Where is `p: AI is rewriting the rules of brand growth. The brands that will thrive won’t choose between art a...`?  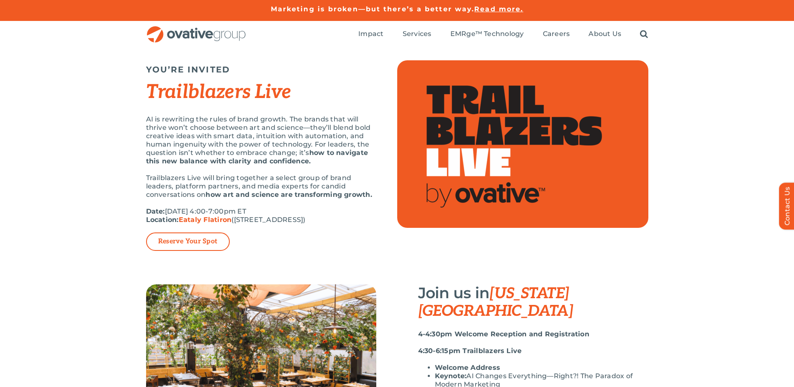 p: AI is rewriting the rules of brand growth. The brands that will thrive won’t choose between art a... is located at coordinates (261, 140).